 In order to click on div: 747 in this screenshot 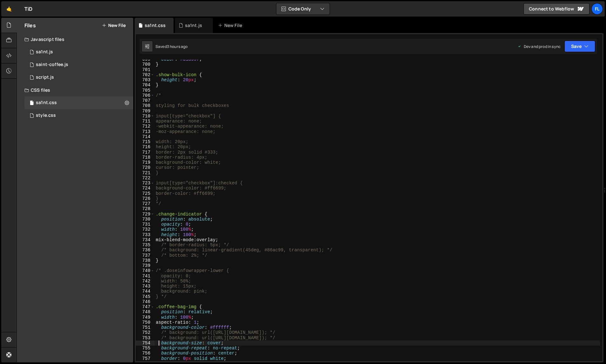, I will do `click(145, 307)`.